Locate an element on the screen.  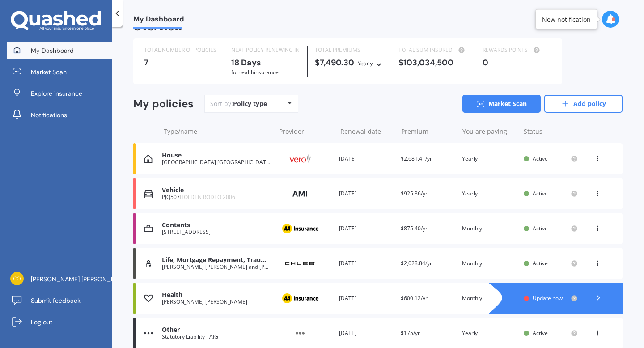
img: f51e3f7fff3504bb943ff36f450e8896 is located at coordinates (17, 279).